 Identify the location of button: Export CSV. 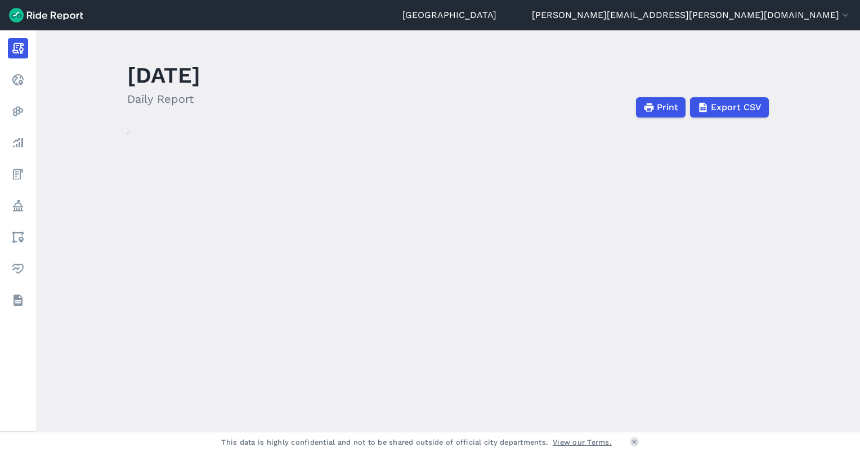
(729, 107).